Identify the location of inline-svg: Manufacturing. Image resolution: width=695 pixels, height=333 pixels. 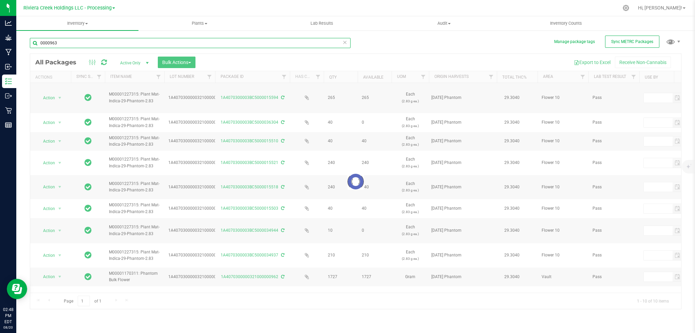
(8, 52).